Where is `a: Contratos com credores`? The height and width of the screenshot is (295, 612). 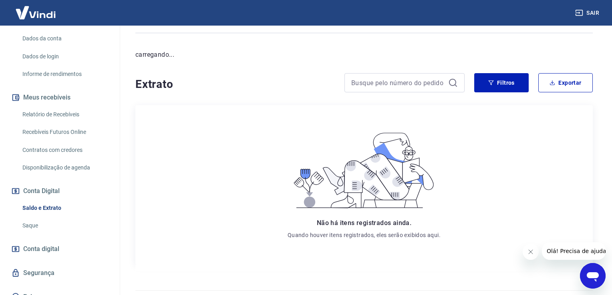 a: Contratos com credores is located at coordinates (64, 150).